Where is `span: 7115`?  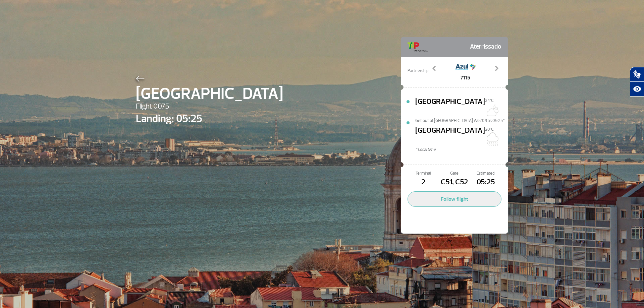
span: 7115 is located at coordinates (466, 78).